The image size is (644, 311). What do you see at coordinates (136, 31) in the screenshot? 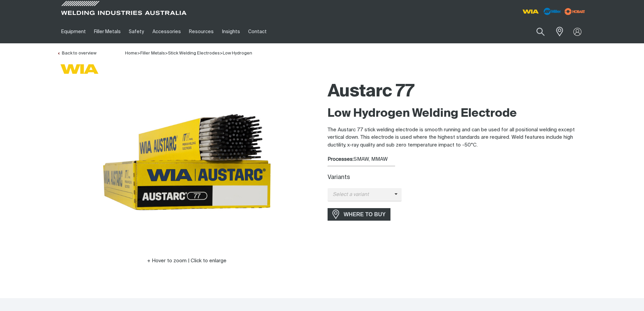
I see `a: Safety` at bounding box center [136, 31].